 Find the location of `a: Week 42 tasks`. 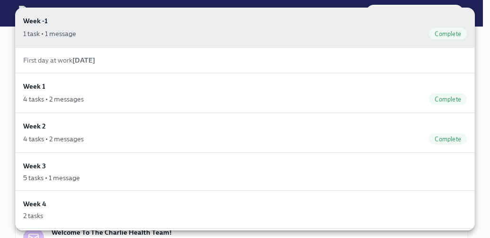

a: Week 42 tasks is located at coordinates (245, 209).